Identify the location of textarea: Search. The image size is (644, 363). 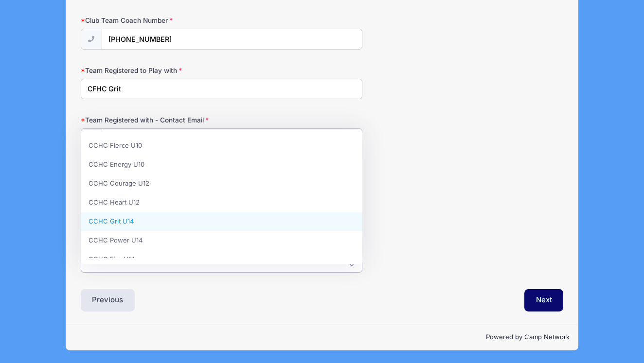
(88, 266).